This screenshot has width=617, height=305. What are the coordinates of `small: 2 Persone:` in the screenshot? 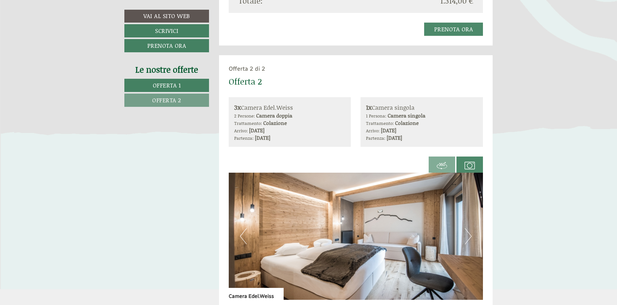 It's located at (245, 116).